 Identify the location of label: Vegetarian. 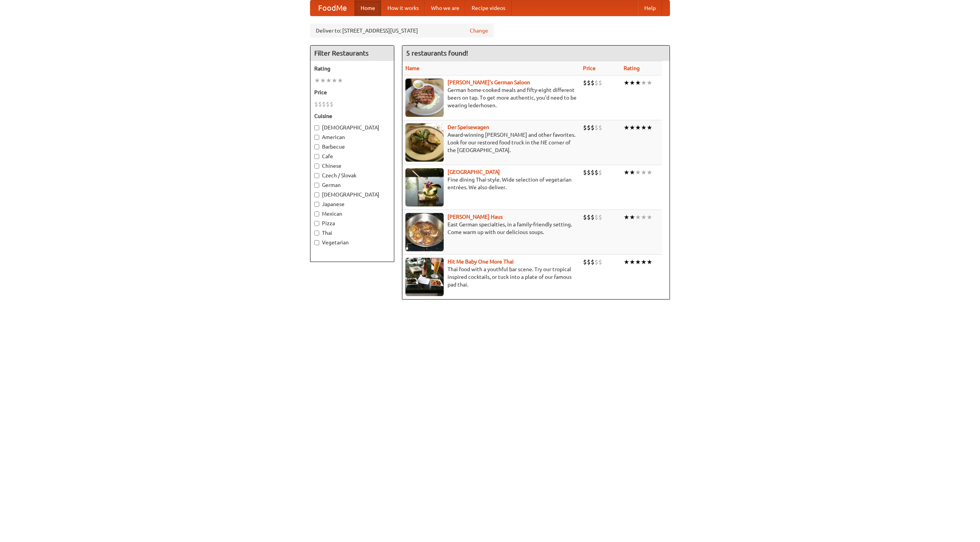
(352, 242).